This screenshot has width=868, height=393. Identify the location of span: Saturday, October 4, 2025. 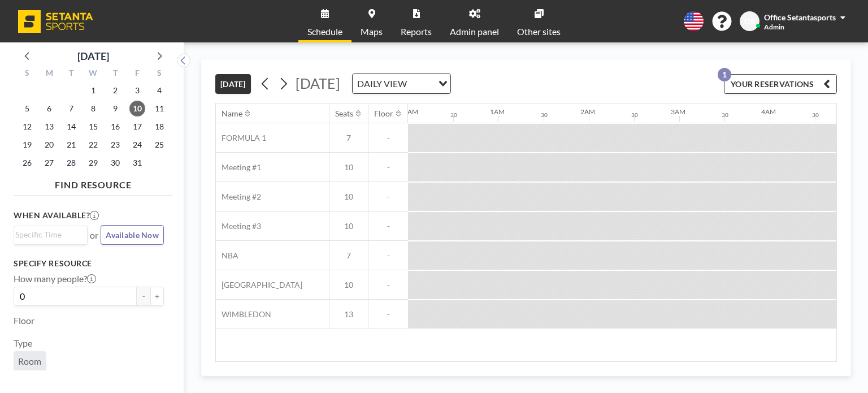
(159, 90).